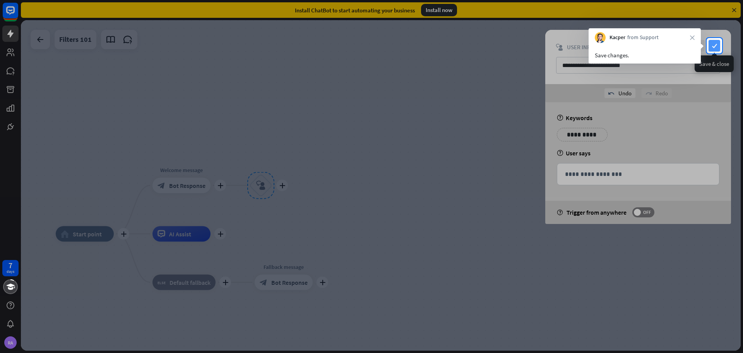  Describe the element at coordinates (645, 55) in the screenshot. I see `div: Save changes.` at that location.